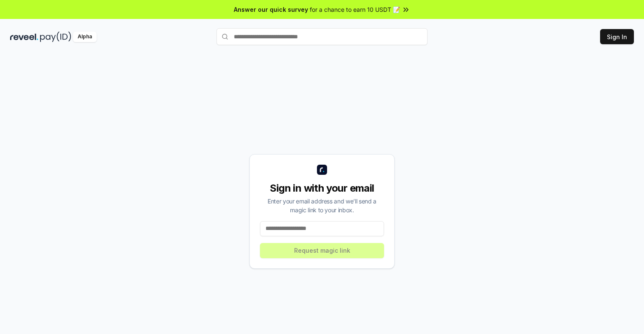 The image size is (644, 334). I want to click on span: for a chance to earn 10 USDT 📝, so click(355, 9).